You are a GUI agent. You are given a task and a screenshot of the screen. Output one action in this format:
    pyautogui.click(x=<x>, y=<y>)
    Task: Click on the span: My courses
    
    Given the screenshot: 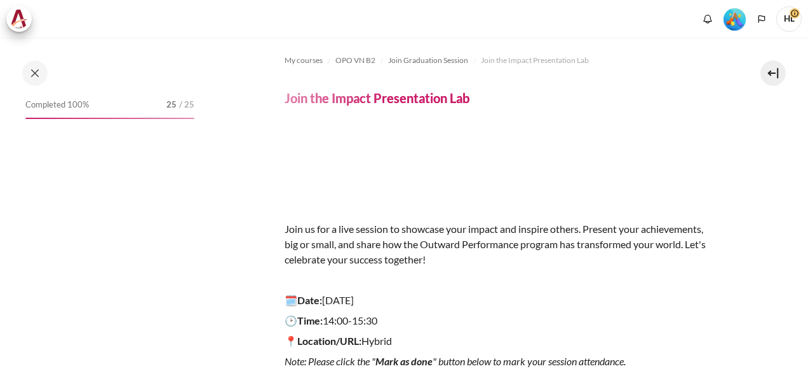 What is the action you would take?
    pyautogui.click(x=304, y=60)
    